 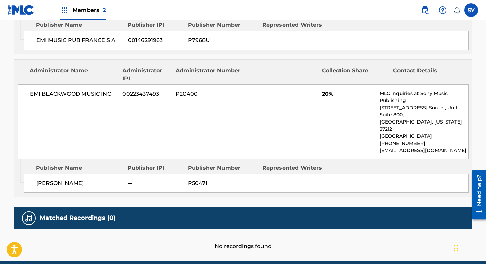 What do you see at coordinates (348, 94) in the screenshot?
I see `span: 20%` at bounding box center [348, 94].